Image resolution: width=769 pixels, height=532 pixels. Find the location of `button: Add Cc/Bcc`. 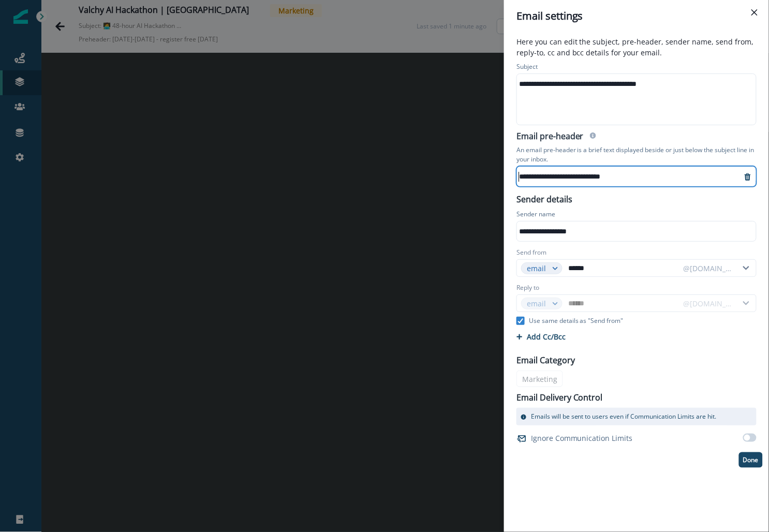

button: Add Cc/Bcc is located at coordinates (541, 336).